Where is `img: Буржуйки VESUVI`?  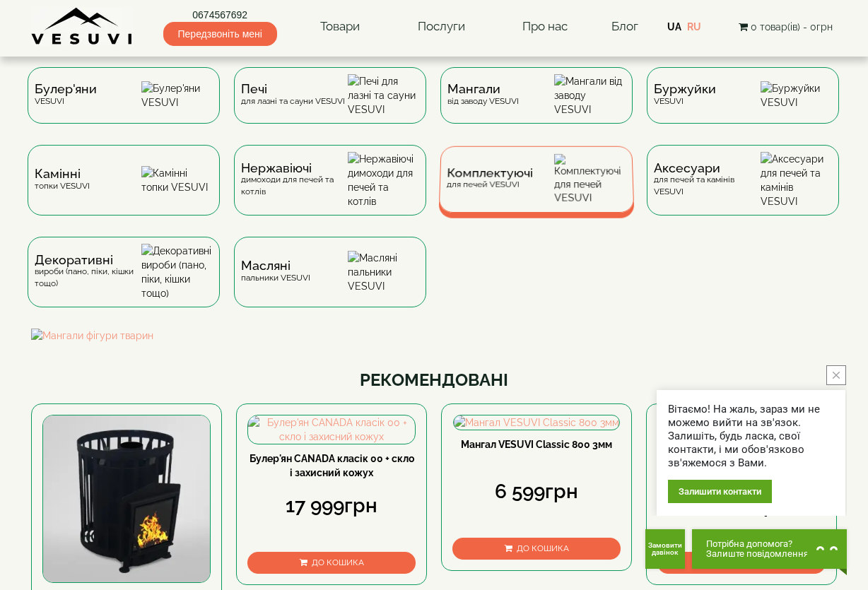 img: Буржуйки VESUVI is located at coordinates (796, 95).